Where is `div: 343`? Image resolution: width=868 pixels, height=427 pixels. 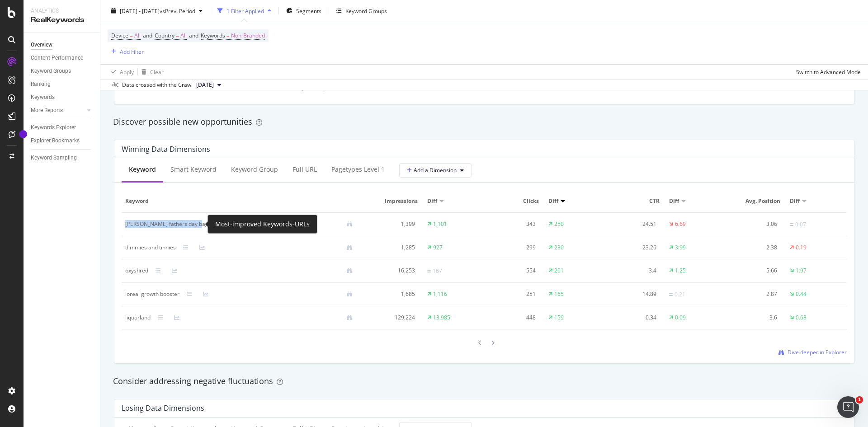
div: 343 is located at coordinates (512, 224).